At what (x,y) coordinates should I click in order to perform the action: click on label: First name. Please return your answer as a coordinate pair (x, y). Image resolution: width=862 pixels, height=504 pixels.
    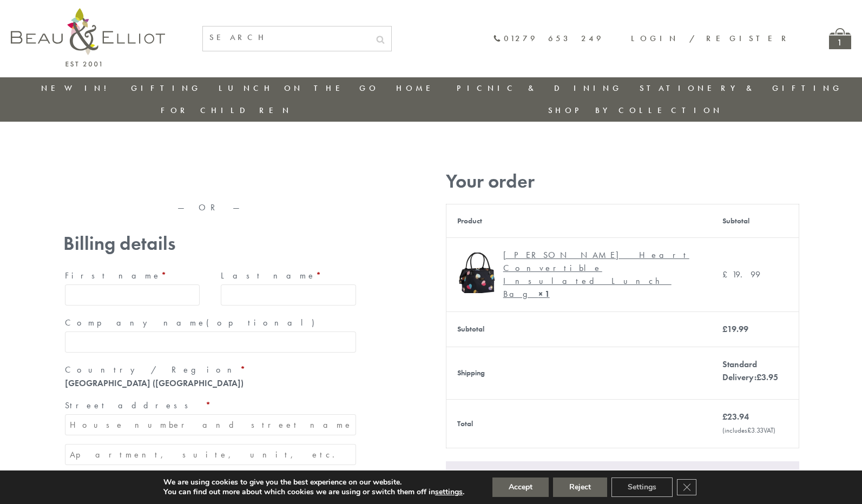
    Looking at the image, I should click on (133, 276).